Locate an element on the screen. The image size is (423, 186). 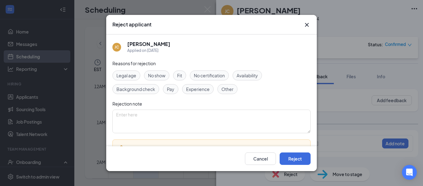
span: Pay is located at coordinates (171, 89).